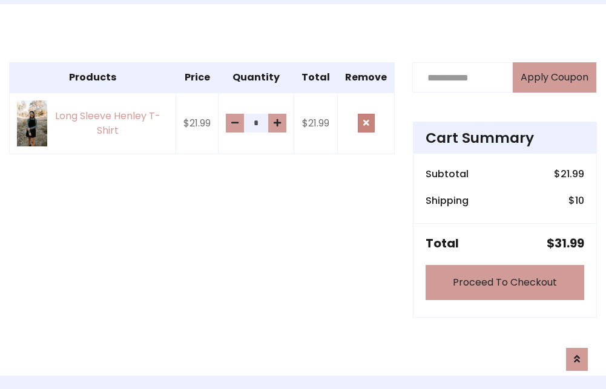 The height and width of the screenshot is (389, 606). What do you see at coordinates (93, 123) in the screenshot?
I see `a: Long Sleeve Henley T-Shirt` at bounding box center [93, 123].